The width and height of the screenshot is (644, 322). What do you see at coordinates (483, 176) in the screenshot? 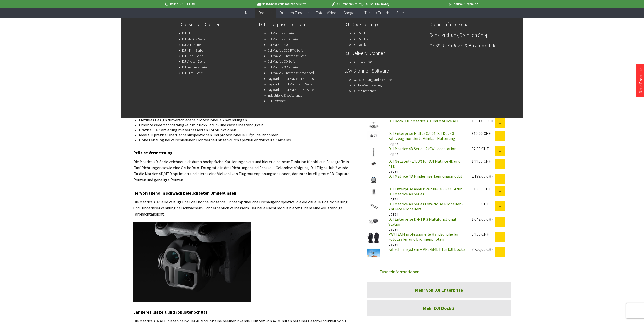
I see `div: 2.199,00 CHF` at bounding box center [483, 176].